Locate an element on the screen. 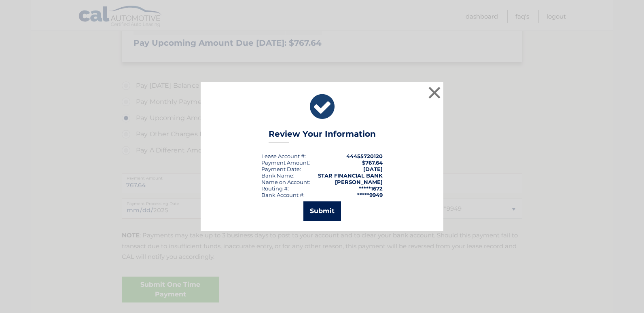  span: $767.64 is located at coordinates (372, 162).